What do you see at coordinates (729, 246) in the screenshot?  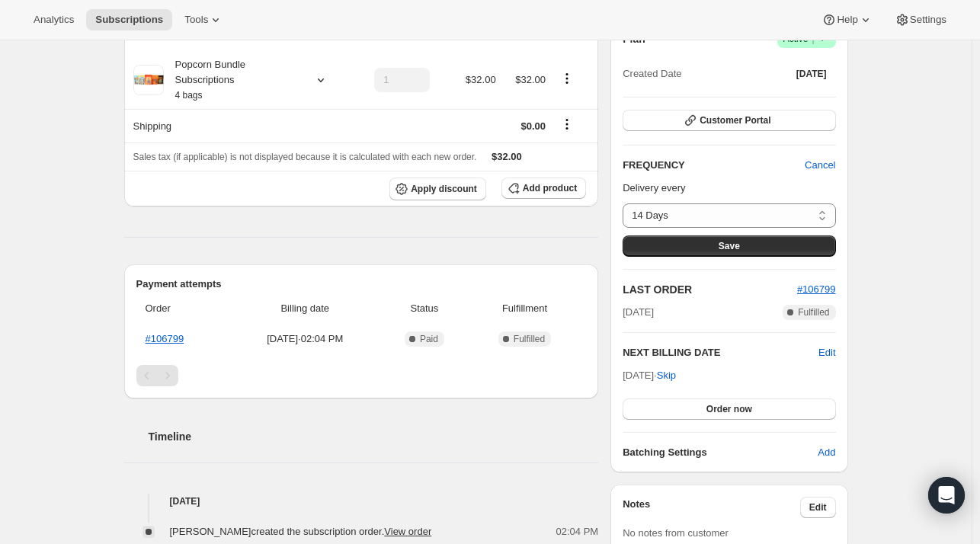 I see `span: Save` at bounding box center [729, 246].